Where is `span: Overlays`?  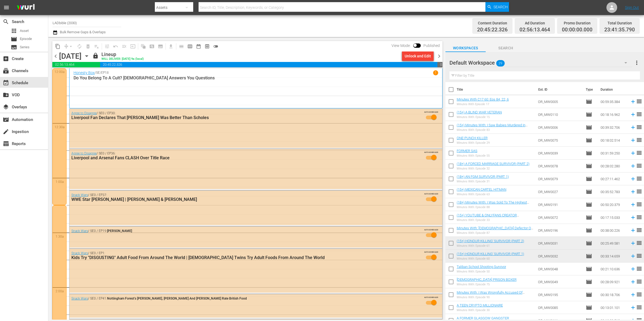 span: Overlays is located at coordinates (6, 107).